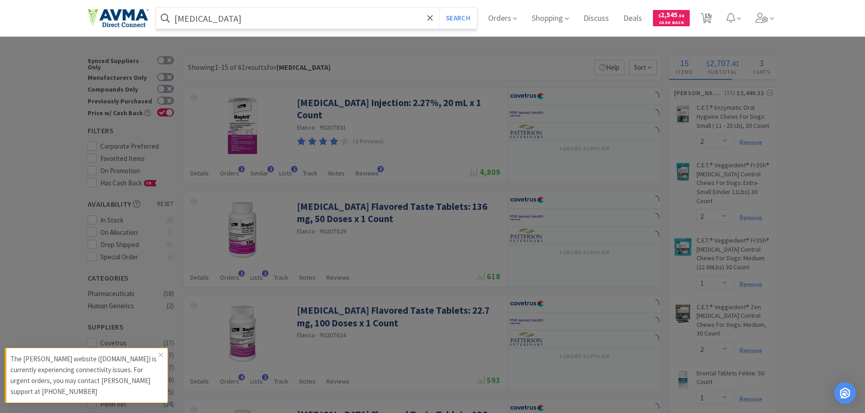 The image size is (865, 413). Describe the element at coordinates (671, 18) in the screenshot. I see `a: $2,545.58Cash Back` at that location.